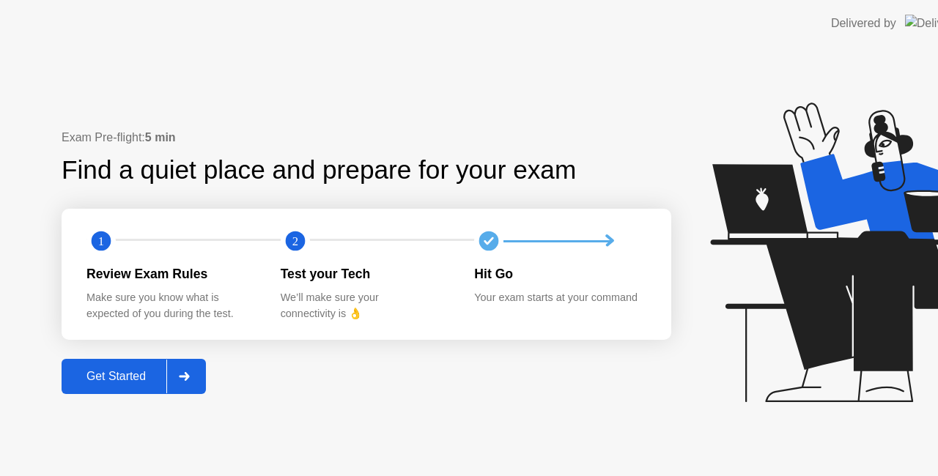 The image size is (938, 476). I want to click on text: 1, so click(101, 241).